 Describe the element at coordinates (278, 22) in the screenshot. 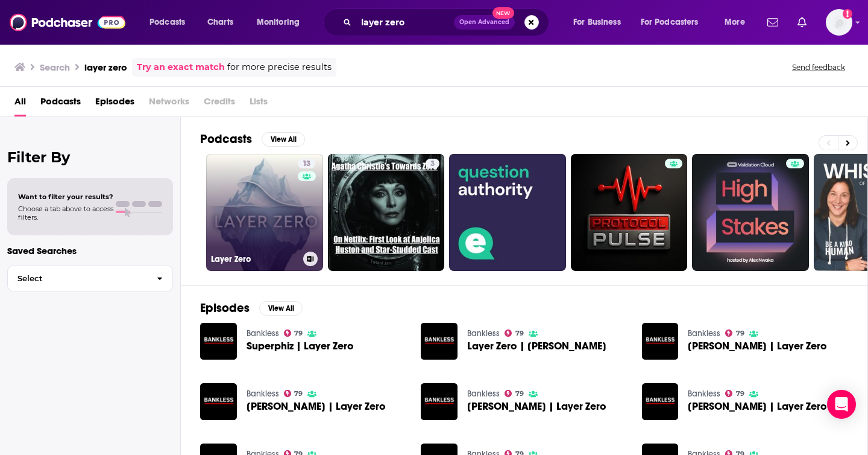

I see `span: Monitoring` at that location.